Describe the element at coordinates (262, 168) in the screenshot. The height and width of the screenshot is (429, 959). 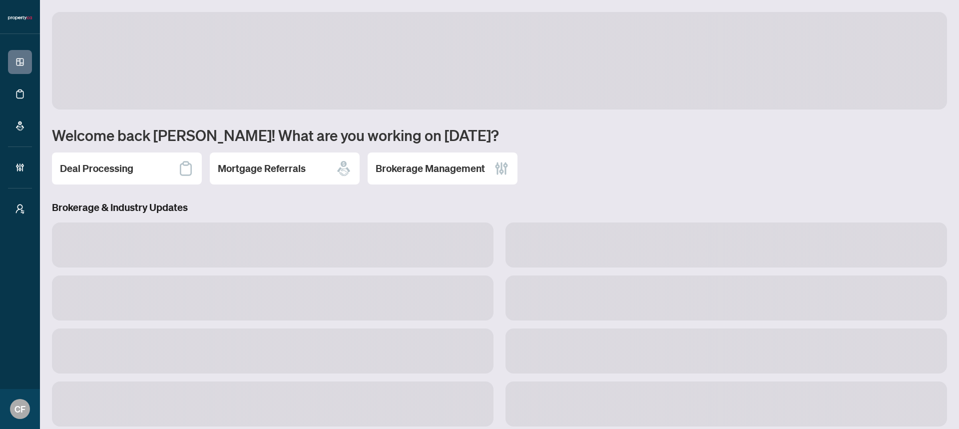
I see `h2: Mortgage Referrals` at that location.